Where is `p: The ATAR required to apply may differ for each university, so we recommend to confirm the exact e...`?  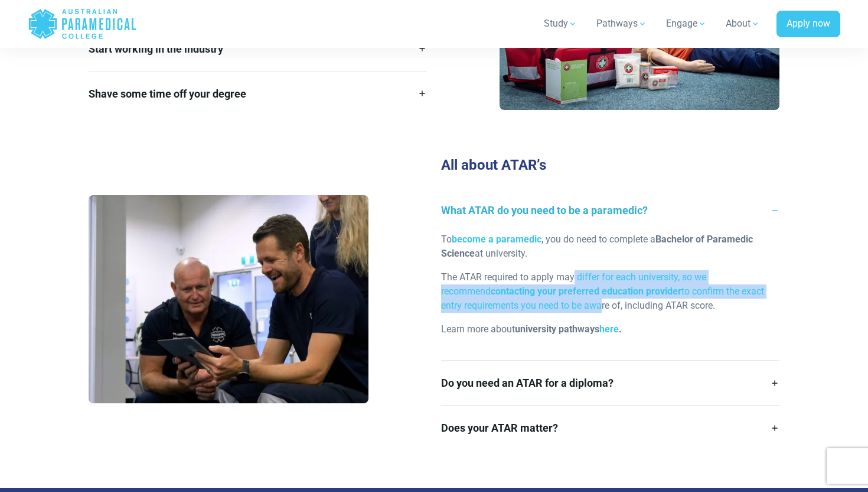 p: The ATAR required to apply may differ for each university, so we recommend to confirm the exact e... is located at coordinates (610, 292).